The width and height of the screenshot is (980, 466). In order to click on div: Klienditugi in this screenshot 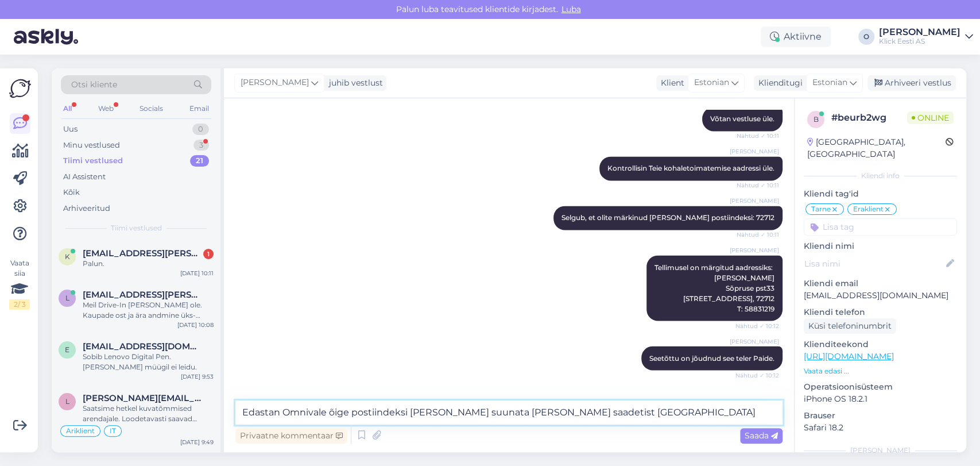, I will do `click(778, 83)`.